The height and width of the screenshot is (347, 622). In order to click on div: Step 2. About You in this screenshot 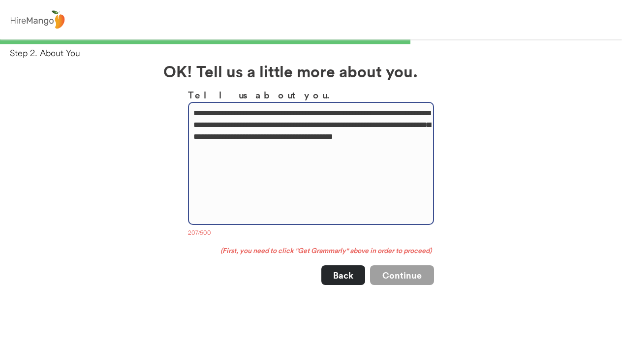, I will do `click(316, 53)`.